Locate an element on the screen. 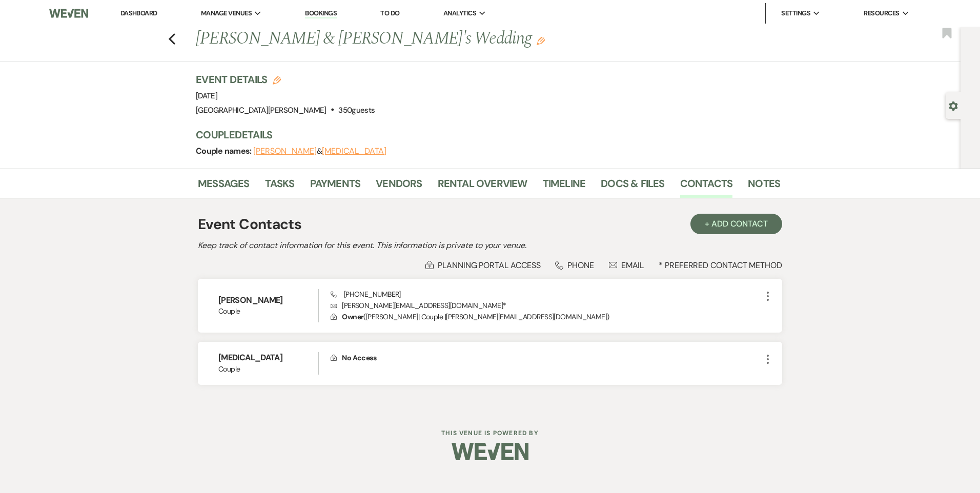 The width and height of the screenshot is (980, 493). span: Settings is located at coordinates (795, 14).